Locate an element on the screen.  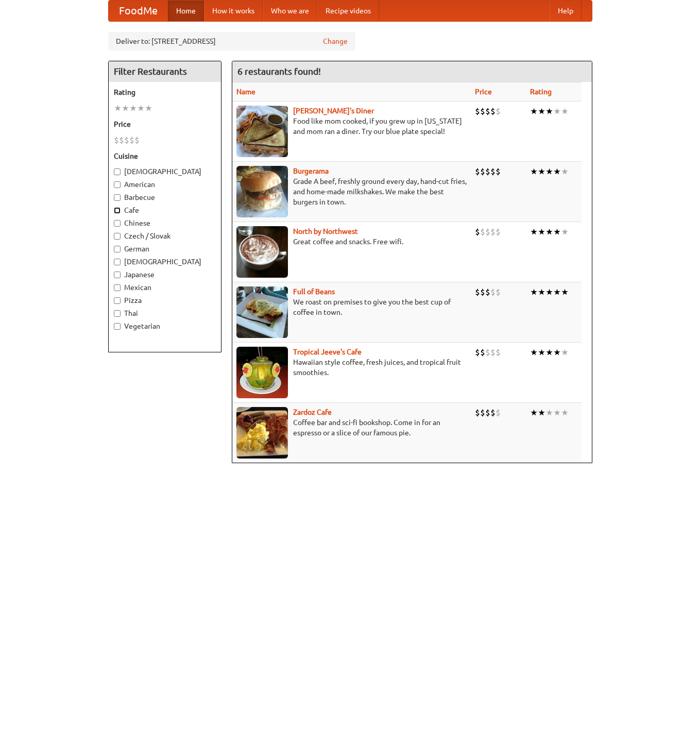
label: German is located at coordinates (165, 249).